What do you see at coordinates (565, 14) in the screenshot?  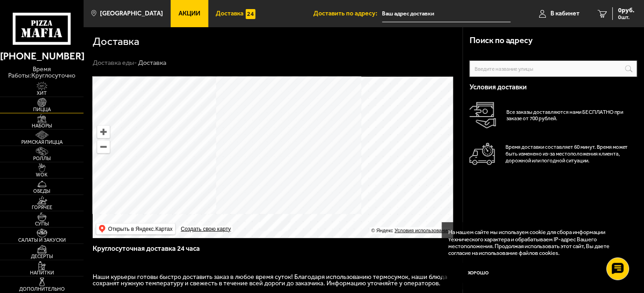 I see `span: В кабинет` at bounding box center [565, 14].